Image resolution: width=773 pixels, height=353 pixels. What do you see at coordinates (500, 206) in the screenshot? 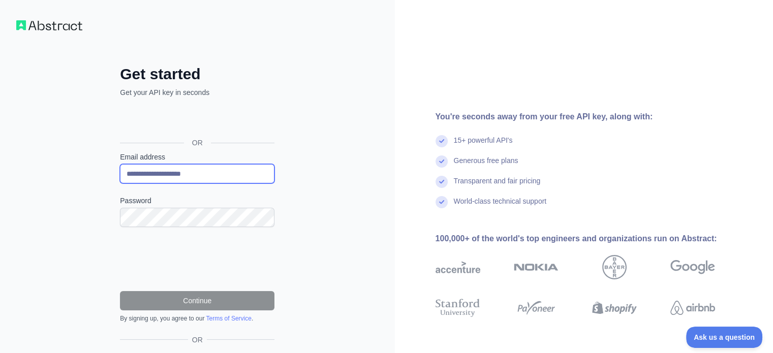
I see `div: World-class technical support` at bounding box center [500, 206].